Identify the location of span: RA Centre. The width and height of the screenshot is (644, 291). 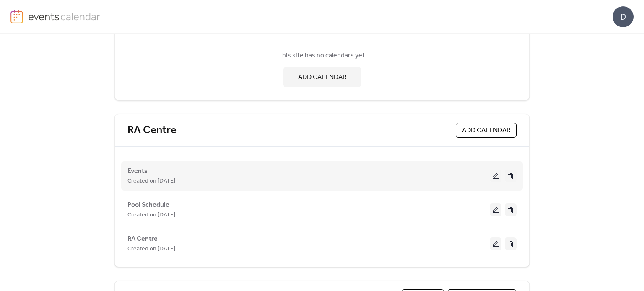
(142, 239).